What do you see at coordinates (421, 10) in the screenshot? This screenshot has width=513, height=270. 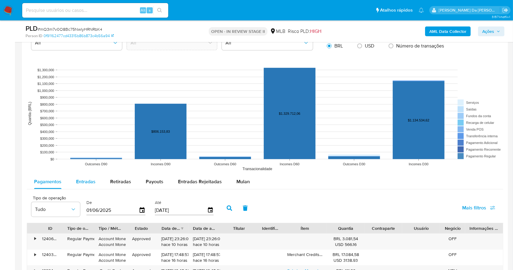 I see `a: Notificações` at bounding box center [421, 10].